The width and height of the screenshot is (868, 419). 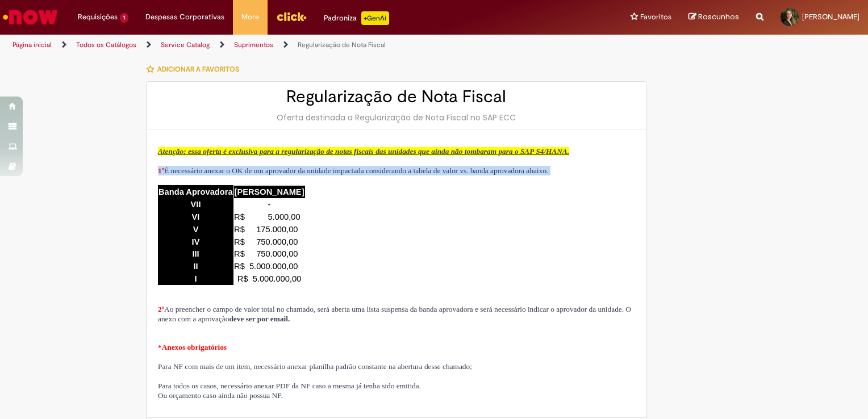 What do you see at coordinates (220, 395) in the screenshot?
I see `span: Ou orçamento caso ainda não possua NF.` at bounding box center [220, 395].